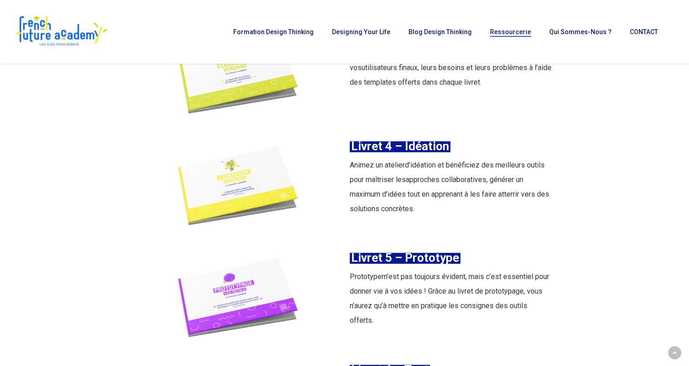 The height and width of the screenshot is (366, 689). I want to click on a: Formation Design Thinking, so click(273, 32).